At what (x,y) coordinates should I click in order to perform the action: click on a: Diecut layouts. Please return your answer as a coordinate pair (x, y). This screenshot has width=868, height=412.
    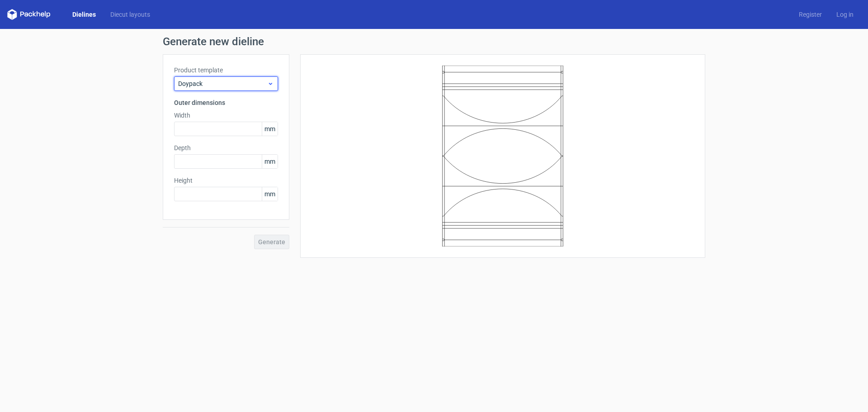
    Looking at the image, I should click on (131, 15).